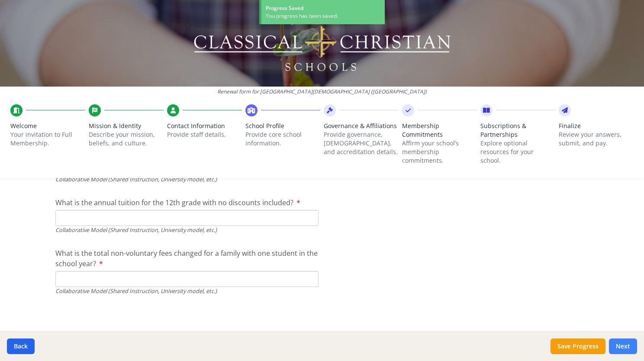 This screenshot has height=361, width=644. Describe the element at coordinates (282, 126) in the screenshot. I see `span: School Profile` at that location.